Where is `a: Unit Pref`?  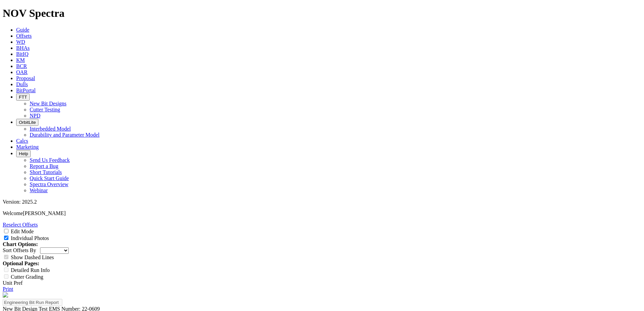
a: Unit Pref is located at coordinates (12, 283).